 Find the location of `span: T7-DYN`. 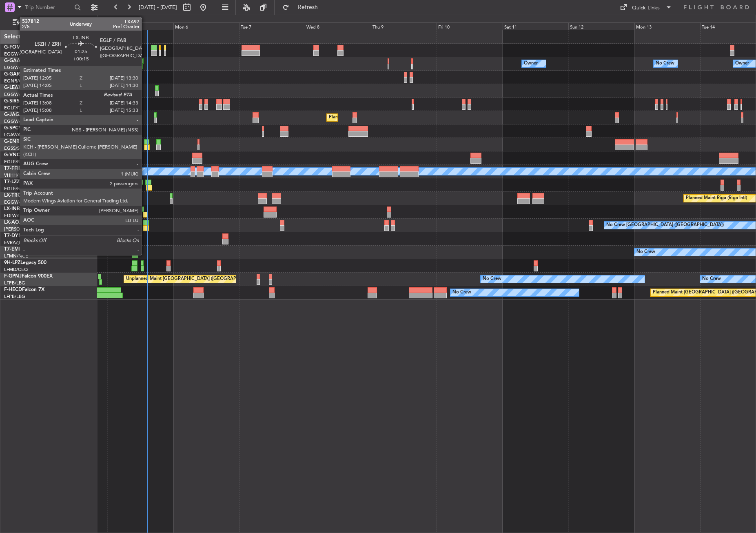

span: T7-DYN is located at coordinates (13, 236).